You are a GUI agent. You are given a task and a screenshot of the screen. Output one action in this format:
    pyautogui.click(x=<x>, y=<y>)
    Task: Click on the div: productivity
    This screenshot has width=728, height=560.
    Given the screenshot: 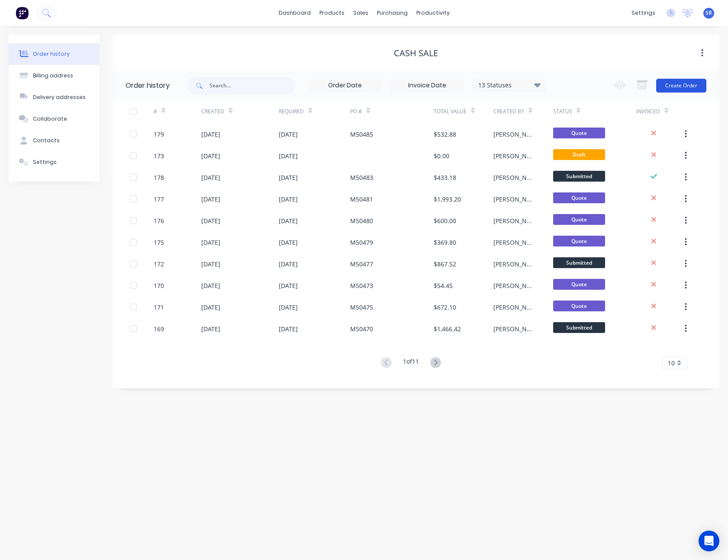 What is the action you would take?
    pyautogui.click(x=433, y=13)
    